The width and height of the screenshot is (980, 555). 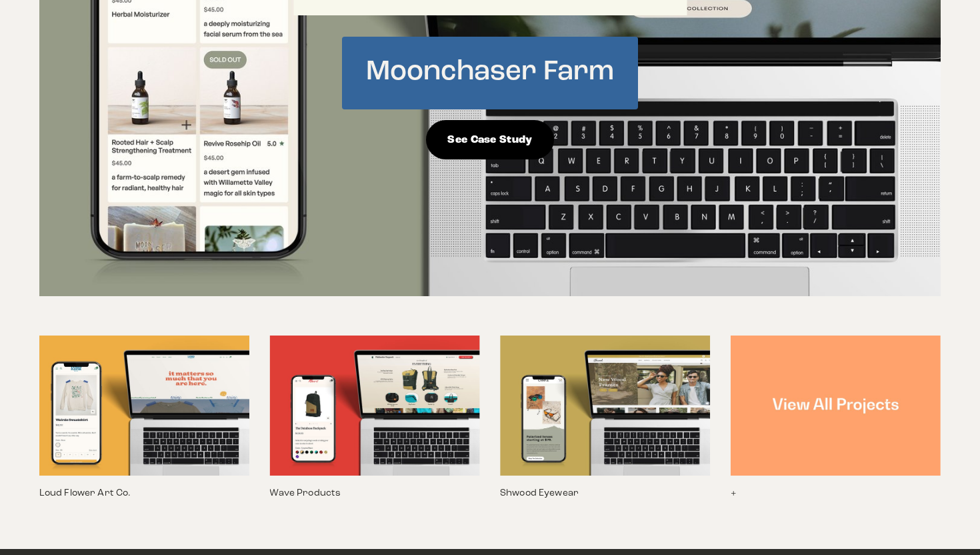 What do you see at coordinates (605, 492) in the screenshot?
I see `p: Shwood Eyewear` at bounding box center [605, 492].